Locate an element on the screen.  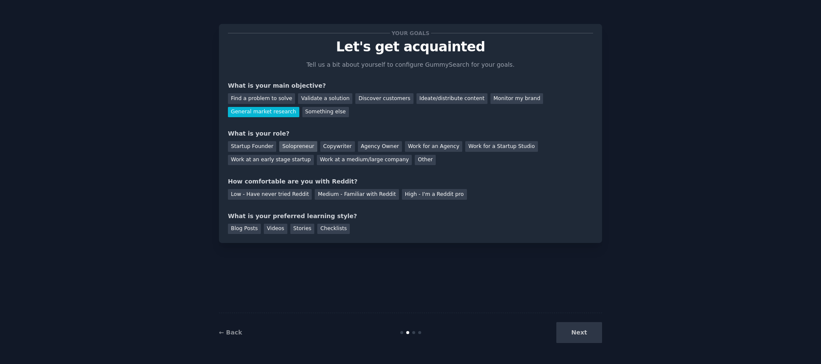
div: Ideate/distribute content is located at coordinates (452, 98).